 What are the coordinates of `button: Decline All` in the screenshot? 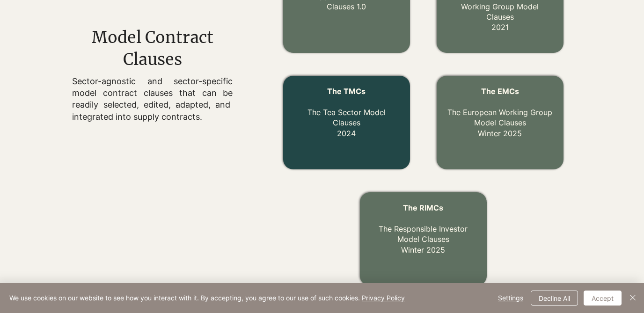 It's located at (554, 298).